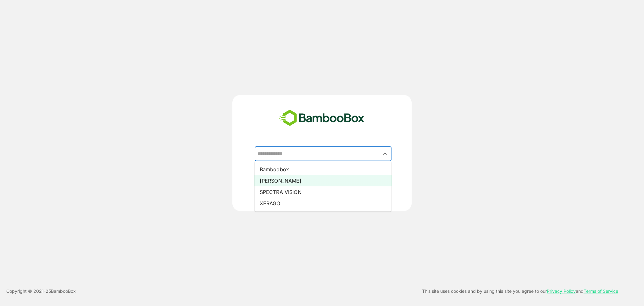  What do you see at coordinates (561, 291) in the screenshot?
I see `a: Privacy Policy` at bounding box center [561, 291].